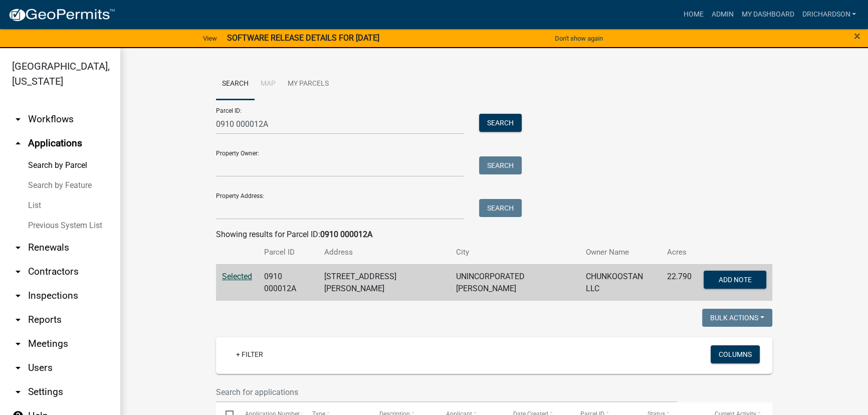 The height and width of the screenshot is (415, 868). Describe the element at coordinates (346, 234) in the screenshot. I see `strong: 0910 000012A` at that location.